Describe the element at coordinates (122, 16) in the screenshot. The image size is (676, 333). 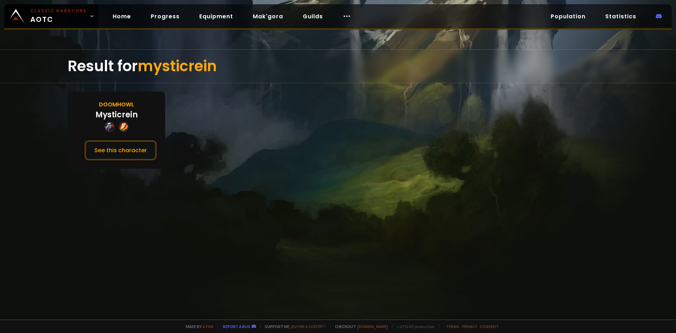
I see `a: Home` at that location.